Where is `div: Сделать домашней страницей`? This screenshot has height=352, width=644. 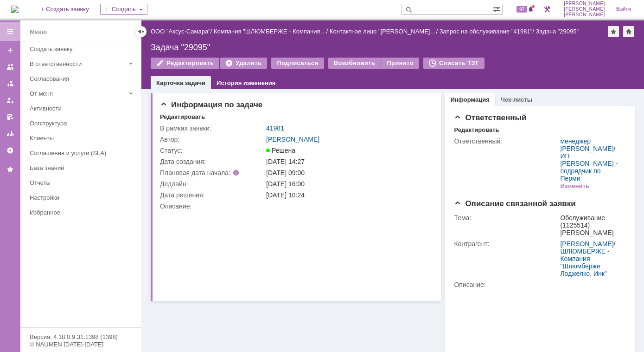
div: Сделать домашней страницей is located at coordinates (629, 31).